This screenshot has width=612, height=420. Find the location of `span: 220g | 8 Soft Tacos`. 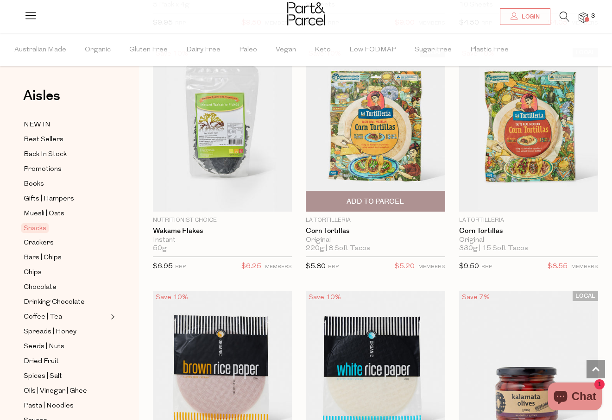

span: 220g | 8 Soft Tacos is located at coordinates (338, 249).